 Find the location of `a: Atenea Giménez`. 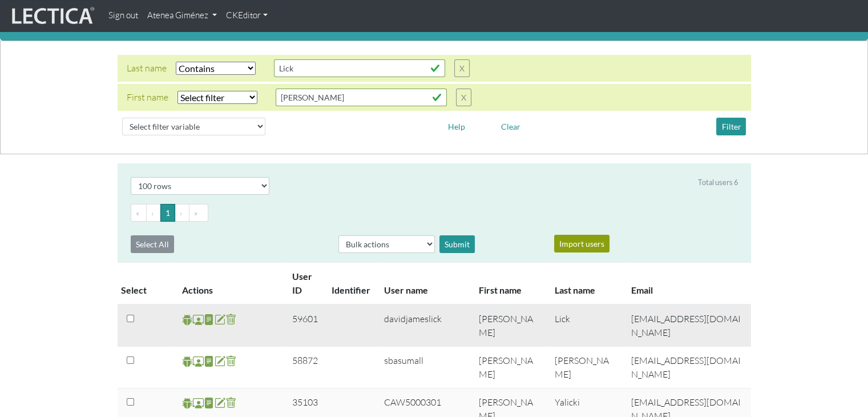

a: Atenea Giménez is located at coordinates (182, 16).